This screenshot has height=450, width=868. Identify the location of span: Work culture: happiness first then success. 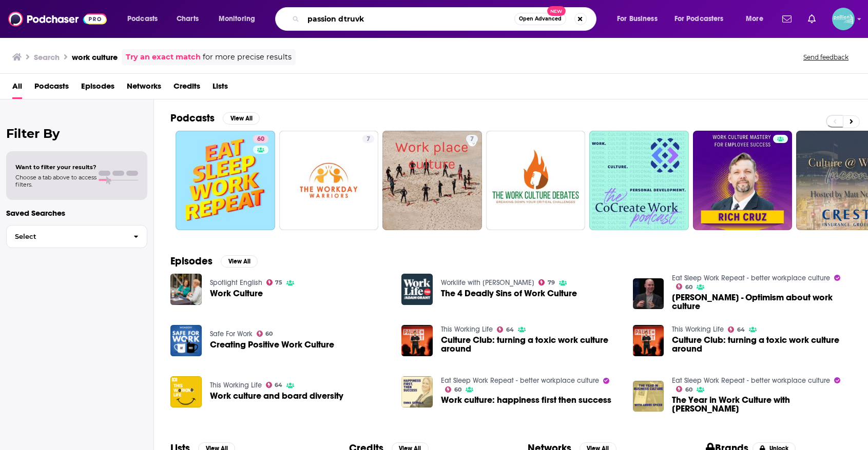
(526, 400).